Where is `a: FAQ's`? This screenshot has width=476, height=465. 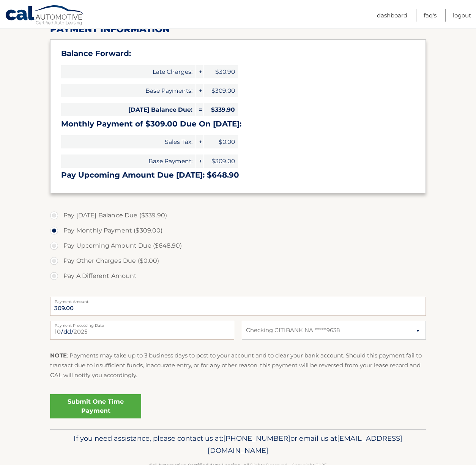
a: FAQ's is located at coordinates (429, 16).